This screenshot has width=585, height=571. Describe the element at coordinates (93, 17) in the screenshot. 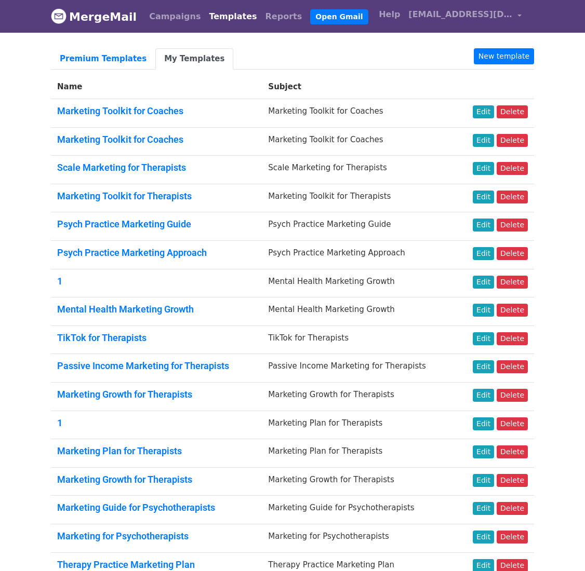

I see `a: MergeMail` at that location.